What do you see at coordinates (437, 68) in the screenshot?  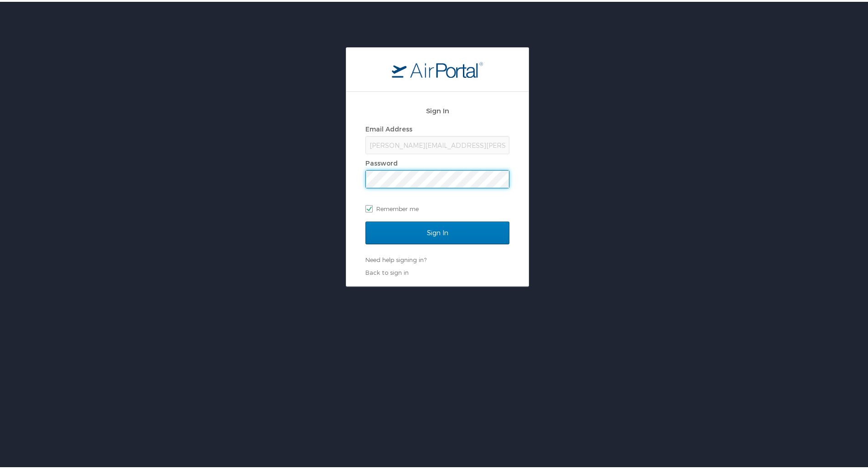 I see `img: logo` at bounding box center [437, 68].